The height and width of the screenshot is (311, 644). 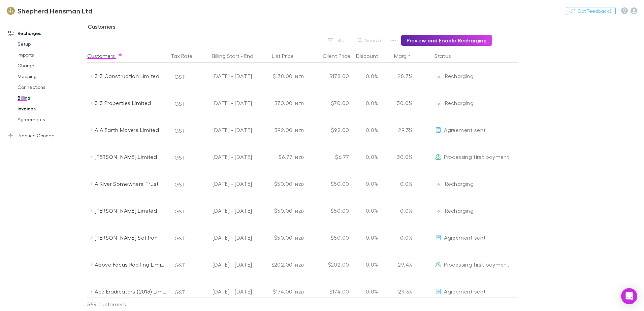 What do you see at coordinates (131, 76) in the screenshot?
I see `div: 313 Construction Limited` at bounding box center [131, 76].